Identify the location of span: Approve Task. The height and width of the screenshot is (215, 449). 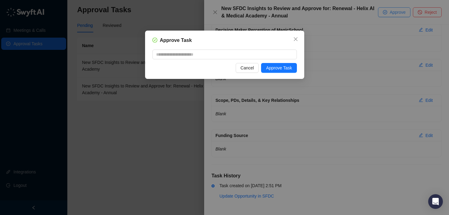
(279, 68).